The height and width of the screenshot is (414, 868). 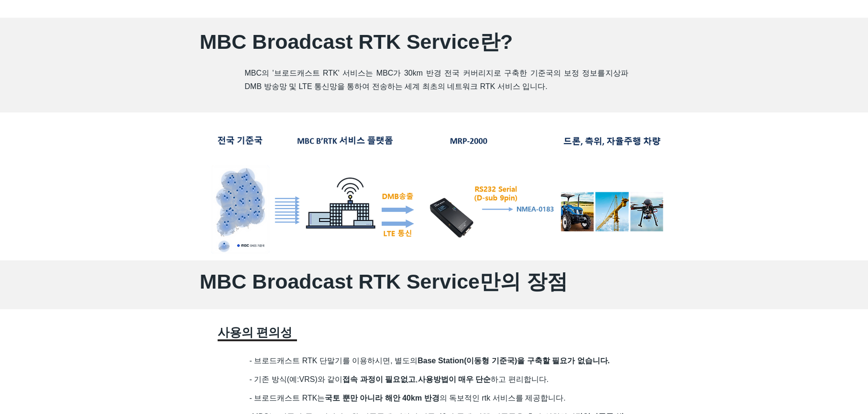 What do you see at coordinates (425, 73) in the screenshot?
I see `span: MBC의 '브로드캐스트 RTK' 서비스는 MBC가 30km 반경 전국 커버리지로 구축한 기준국의 보정 정보를` at bounding box center [425, 73].